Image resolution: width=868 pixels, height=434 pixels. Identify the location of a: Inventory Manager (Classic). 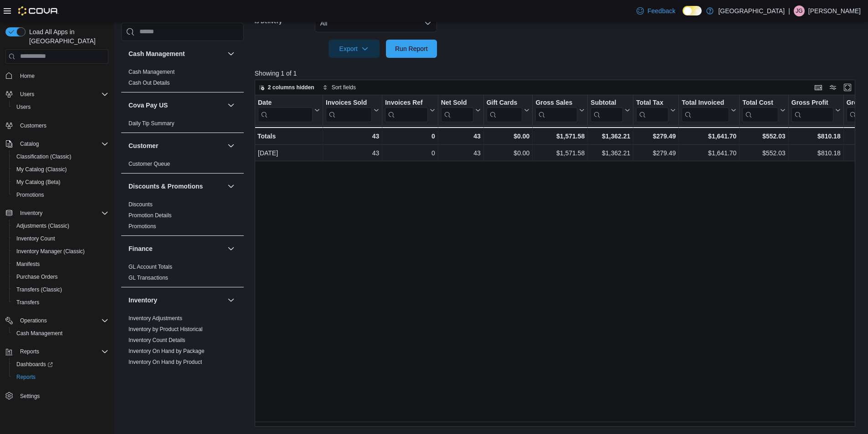
(50, 252).